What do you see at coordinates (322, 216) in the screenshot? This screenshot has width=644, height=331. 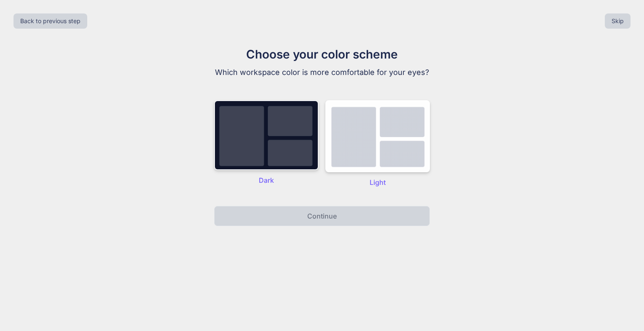 I see `button: Continue` at bounding box center [322, 216].